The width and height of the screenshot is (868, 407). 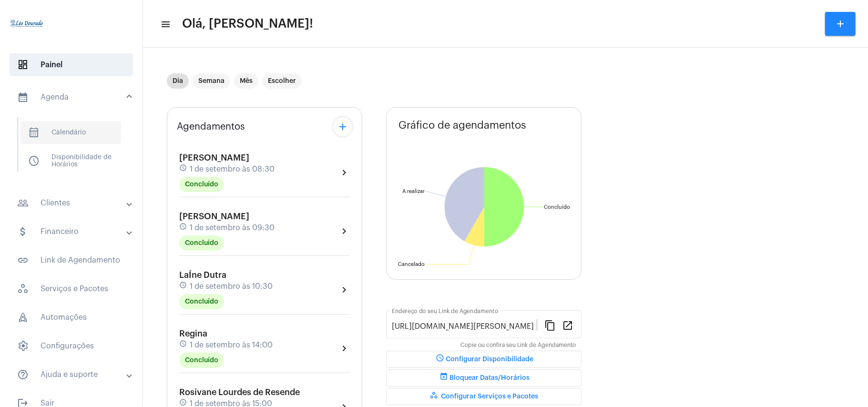 What do you see at coordinates (484, 378) in the screenshot?
I see `span: Bloquear Datas/Horários` at bounding box center [484, 378].